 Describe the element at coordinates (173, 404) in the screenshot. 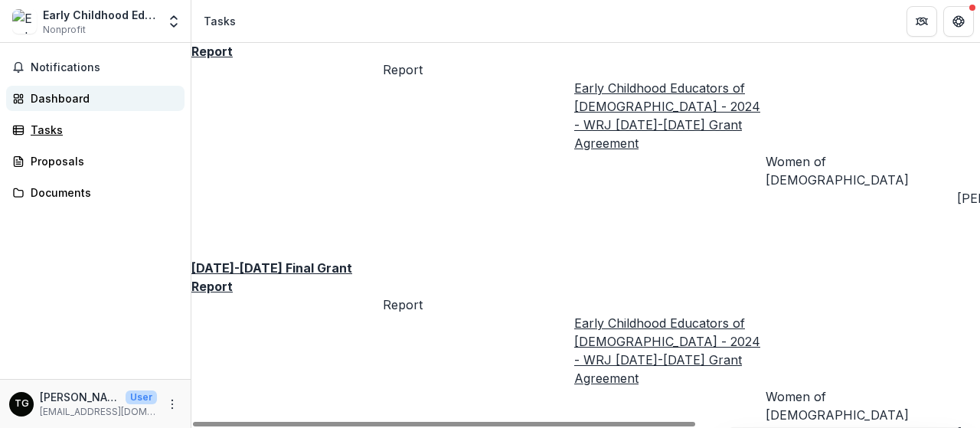

I see `button: More` at that location.